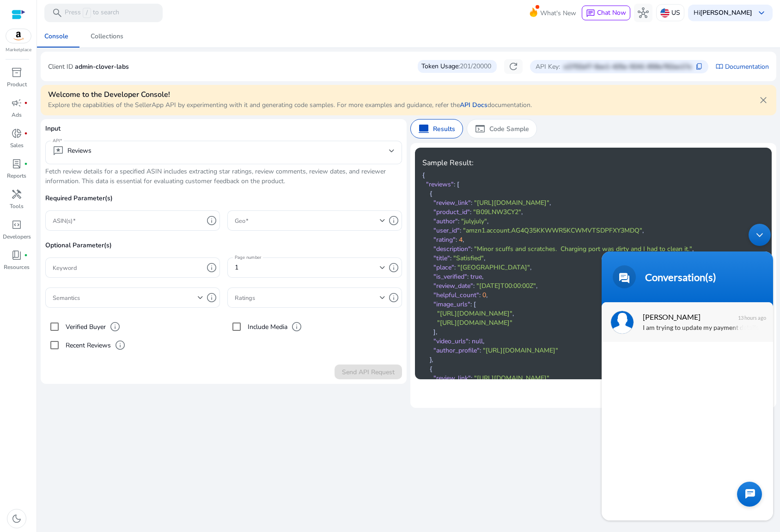  I want to click on p: Marketplace, so click(18, 50).